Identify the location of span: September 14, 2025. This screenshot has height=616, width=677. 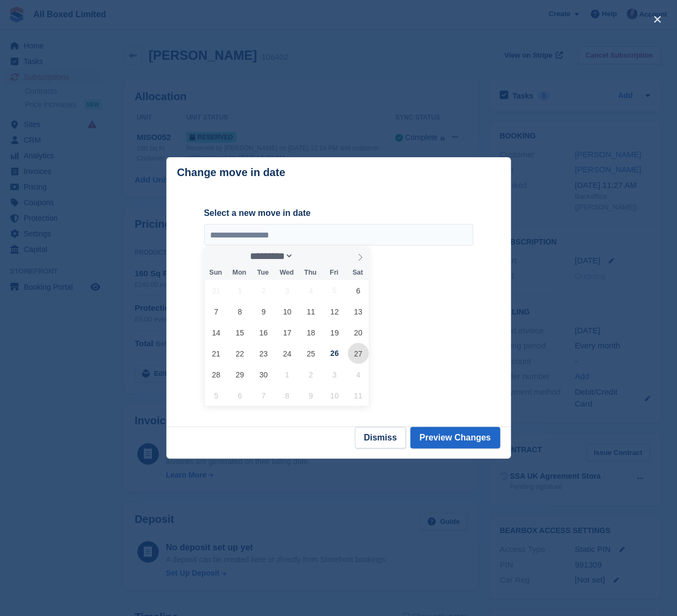
(216, 333).